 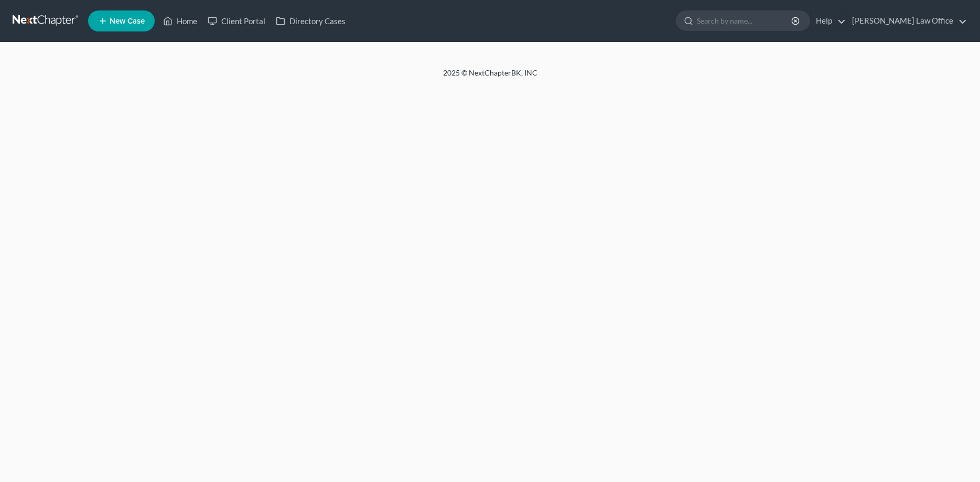 I want to click on span: New Case, so click(x=127, y=21).